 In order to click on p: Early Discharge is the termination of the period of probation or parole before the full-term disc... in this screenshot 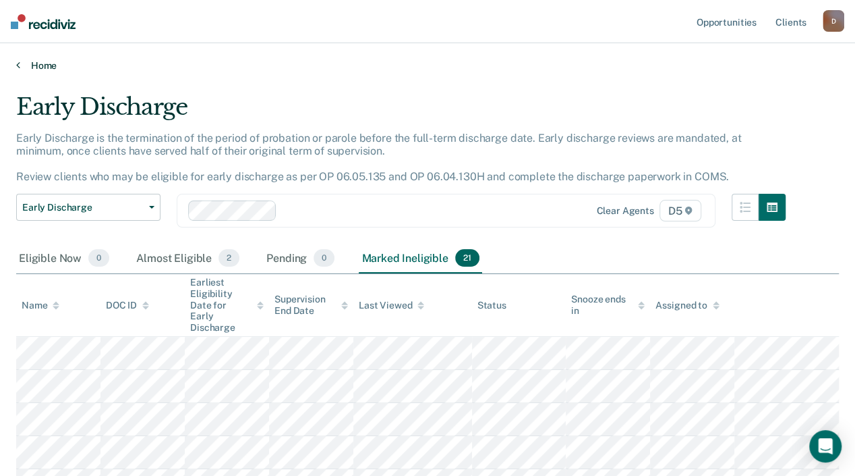, I will do `click(378, 157)`.